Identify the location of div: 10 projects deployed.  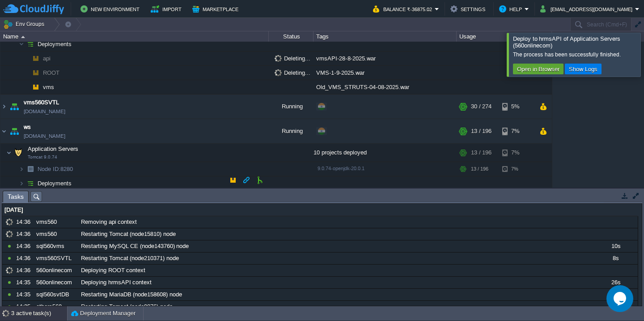
(385, 153).